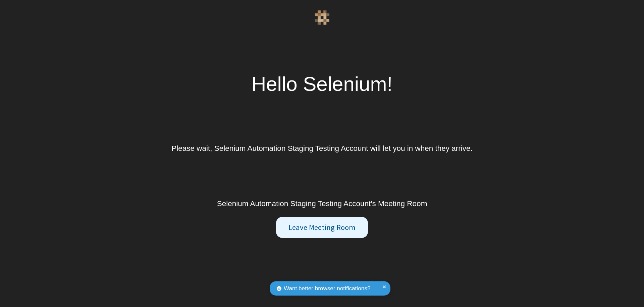 The image size is (644, 307). What do you see at coordinates (322, 228) in the screenshot?
I see `button: Leave Meeting Room` at bounding box center [322, 228].